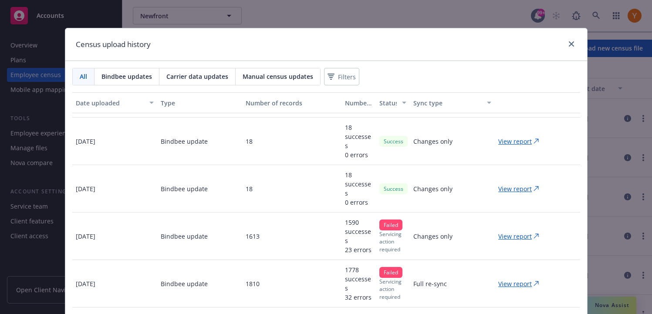 Image resolution: width=652 pixels, height=314 pixels. Describe the element at coordinates (448, 103) in the screenshot. I see `div: Sync type` at that location.